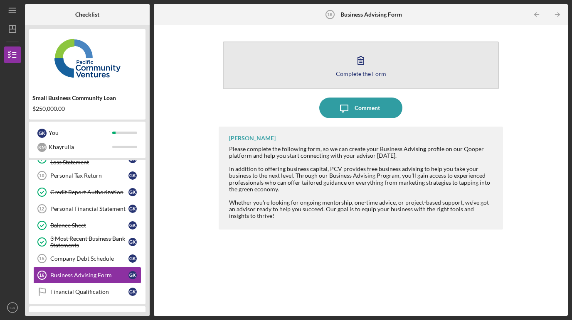 Image resolution: width=572 pixels, height=320 pixels. What do you see at coordinates (89, 292) in the screenshot?
I see `div: Financial Qualification` at bounding box center [89, 292].